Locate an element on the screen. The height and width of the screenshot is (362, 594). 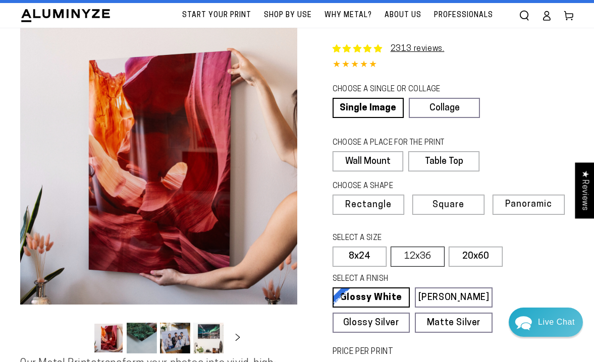
a: 2313 reviews. is located at coordinates (417, 49).